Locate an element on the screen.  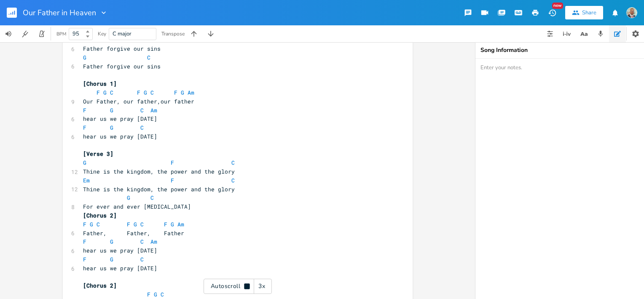
span: [Verse 3] is located at coordinates (98, 154).